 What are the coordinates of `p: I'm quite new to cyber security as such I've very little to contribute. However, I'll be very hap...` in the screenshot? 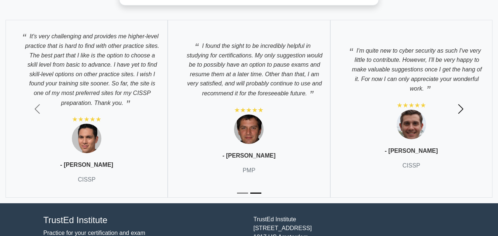 It's located at (411, 68).